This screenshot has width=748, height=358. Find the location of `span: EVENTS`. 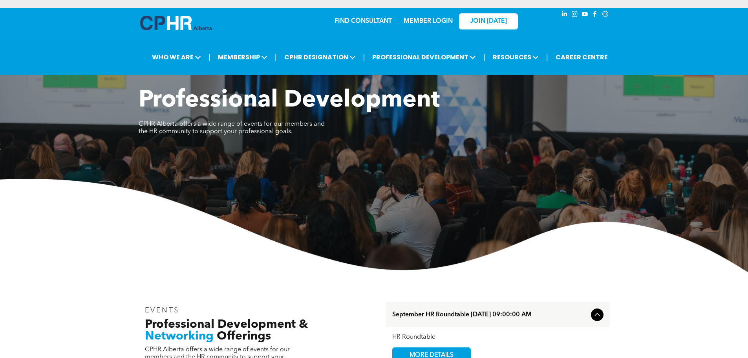

span: EVENTS is located at coordinates (162, 310).